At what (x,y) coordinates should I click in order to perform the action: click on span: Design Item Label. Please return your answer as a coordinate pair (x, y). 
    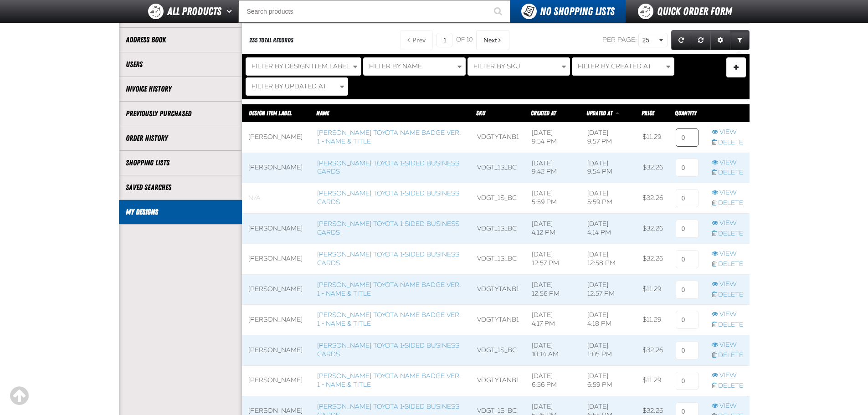
    Looking at the image, I should click on (270, 113).